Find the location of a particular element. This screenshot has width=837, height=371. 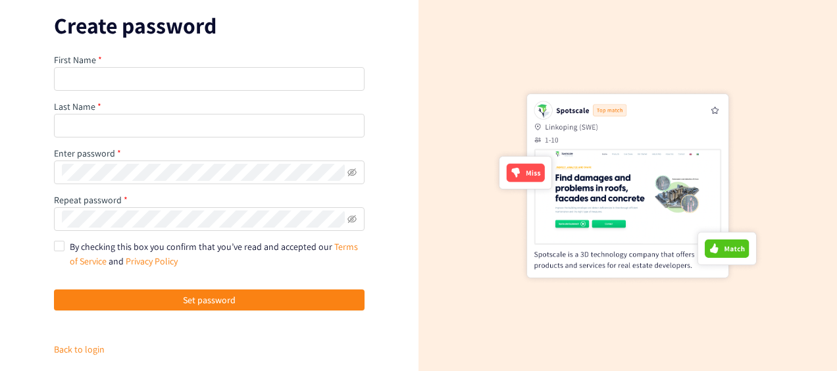

label: Enter password is located at coordinates (88, 153).